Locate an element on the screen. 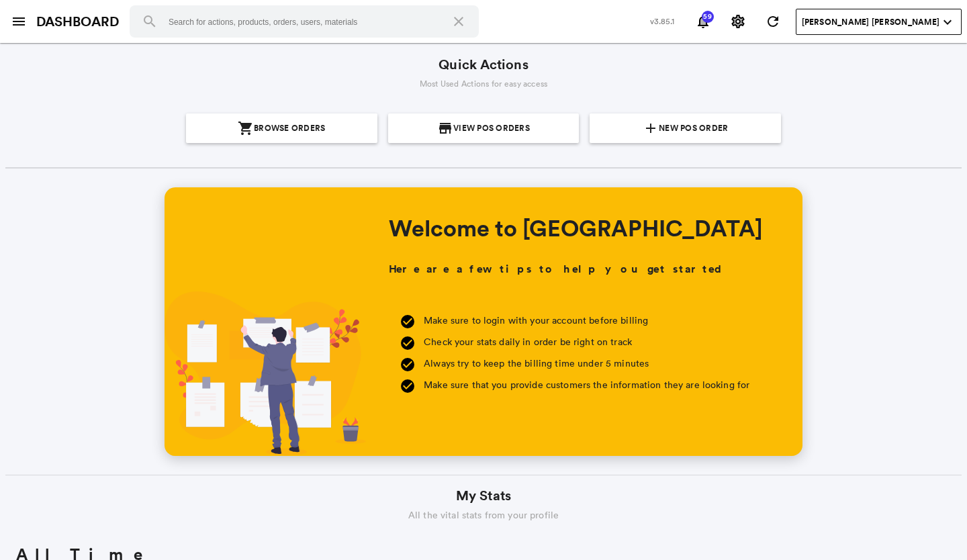  md-icon: settings is located at coordinates (738, 21).